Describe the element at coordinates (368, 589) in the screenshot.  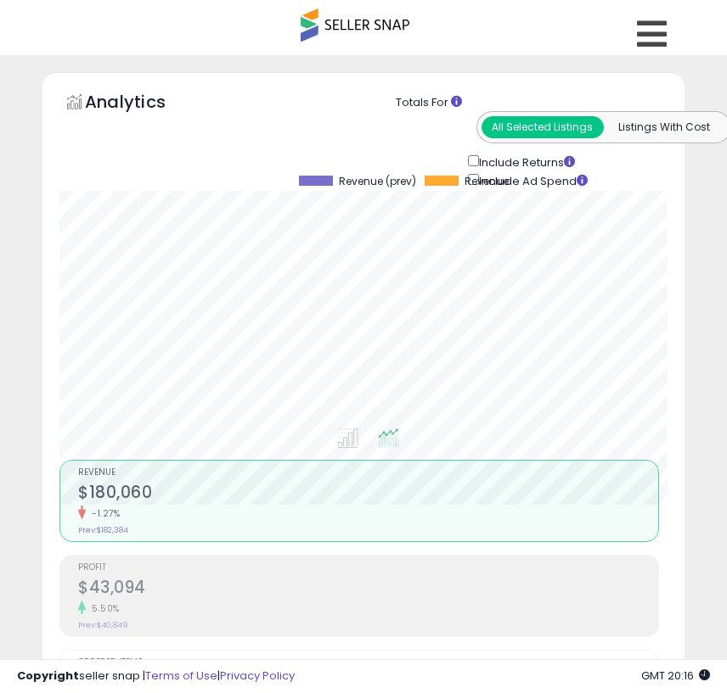
I see `h2: $43,094` at that location.